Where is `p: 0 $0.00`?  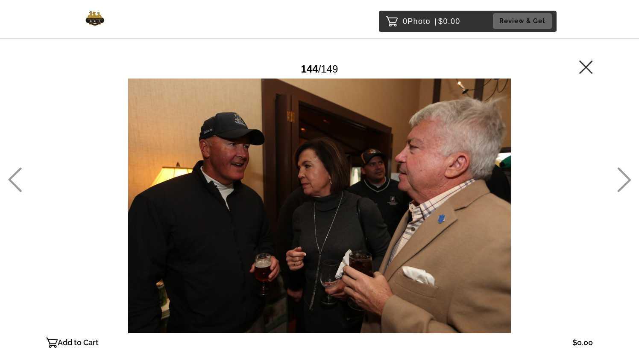
p: 0 $0.00 is located at coordinates (431, 21).